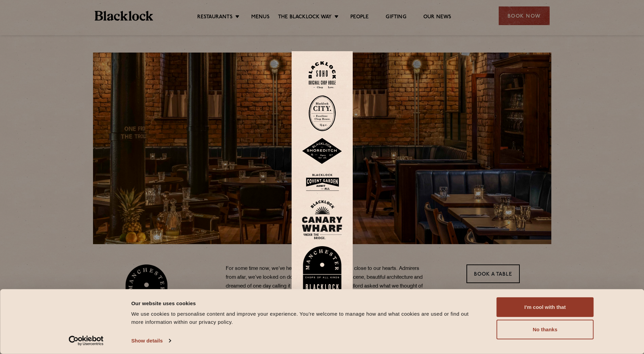  Describe the element at coordinates (545, 308) in the screenshot. I see `button: I'm cool with that` at that location.